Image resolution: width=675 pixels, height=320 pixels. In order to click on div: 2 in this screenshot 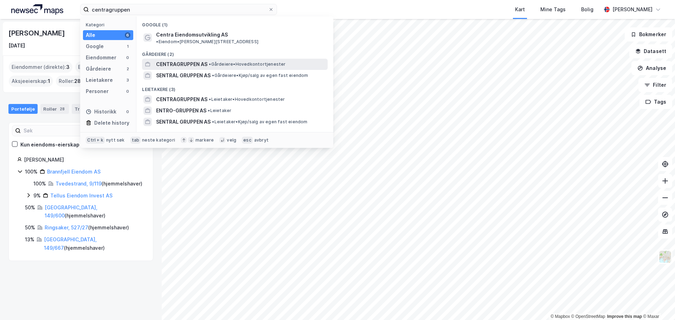, I will do `click(128, 69)`.